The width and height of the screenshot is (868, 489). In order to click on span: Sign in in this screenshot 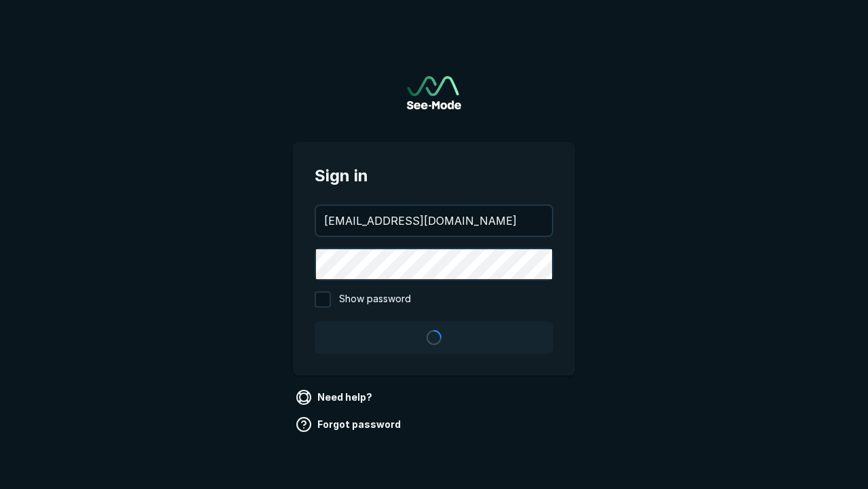, I will do `click(434, 176)`.